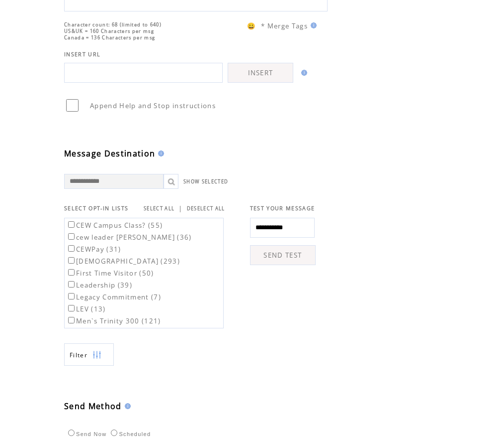  What do you see at coordinates (114, 320) in the screenshot?
I see `label: Men`s Trinity 300 (121)` at bounding box center [114, 320].